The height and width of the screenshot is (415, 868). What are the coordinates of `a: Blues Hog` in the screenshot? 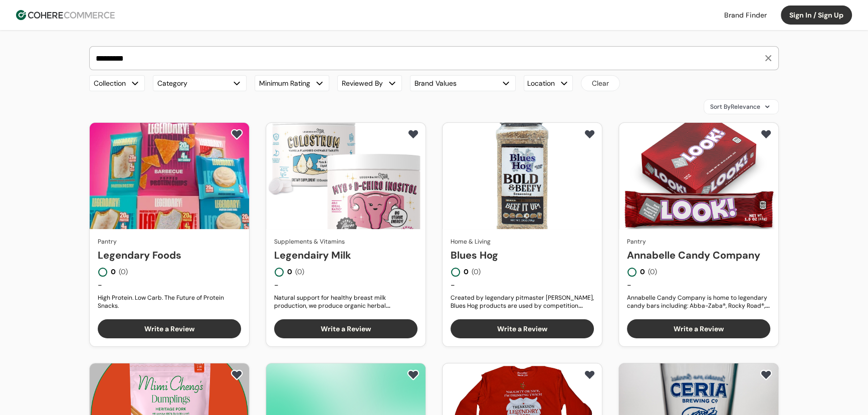 It's located at (522, 255).